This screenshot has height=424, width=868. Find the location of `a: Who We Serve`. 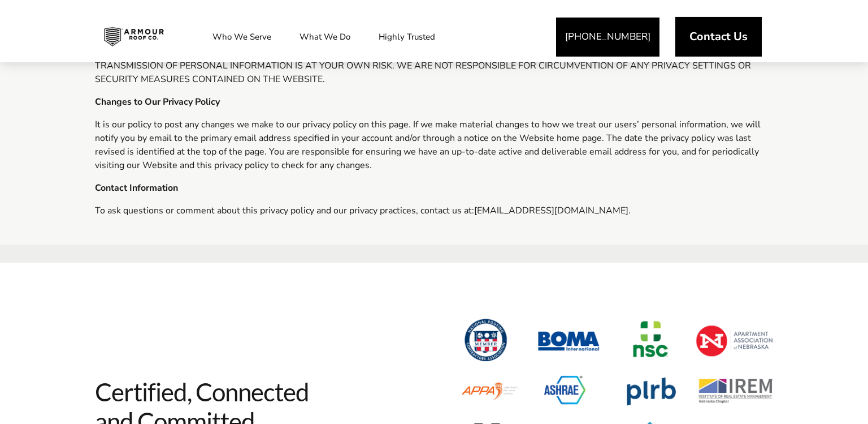

a: Who We Serve is located at coordinates (242, 36).